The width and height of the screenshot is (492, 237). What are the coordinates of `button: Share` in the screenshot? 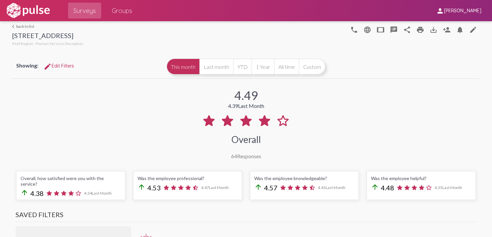 It's located at (407, 29).